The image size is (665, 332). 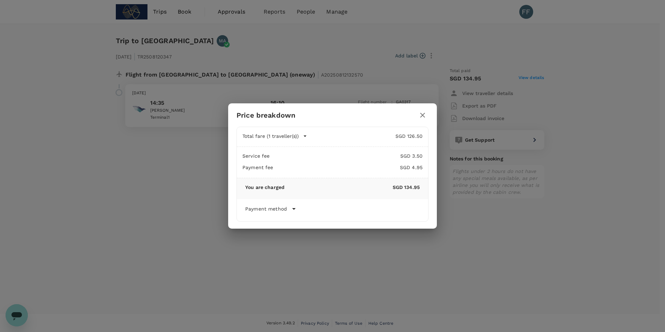 I want to click on button: Total fare (1 traveller(s)), so click(x=275, y=136).